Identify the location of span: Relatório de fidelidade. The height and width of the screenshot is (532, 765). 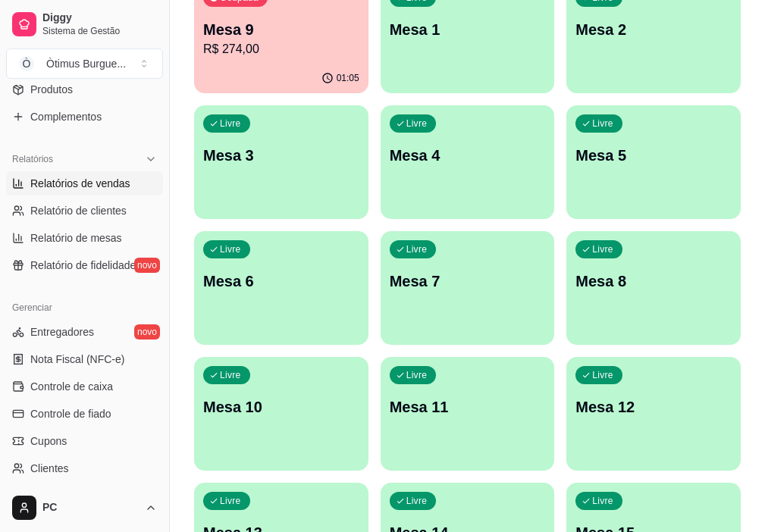
(82, 265).